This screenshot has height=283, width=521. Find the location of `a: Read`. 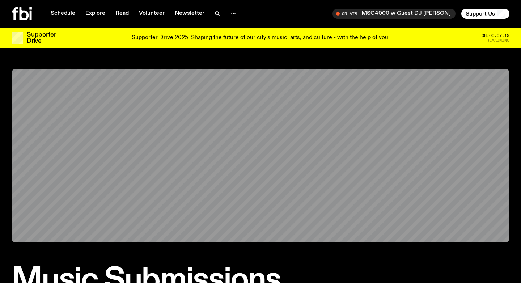

a: Read is located at coordinates (122, 14).